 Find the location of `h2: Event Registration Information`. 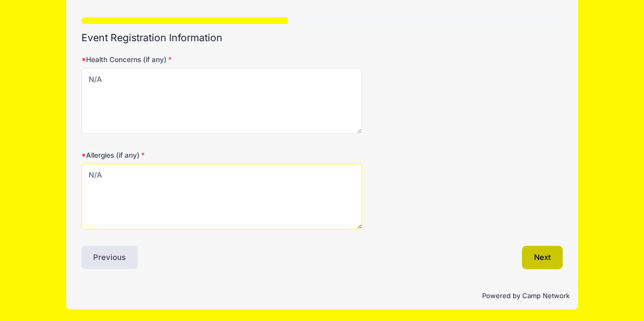

h2: Event Registration Information is located at coordinates (322, 37).